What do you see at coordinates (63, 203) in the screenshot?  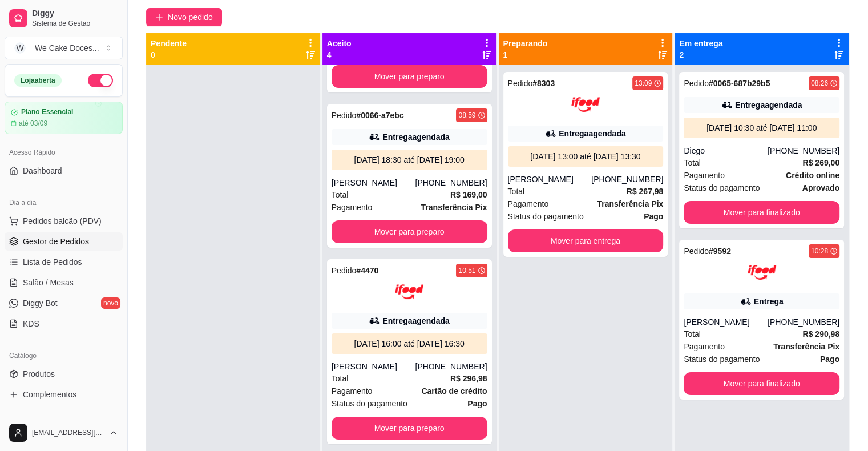 I see `div: Dia a dia` at bounding box center [63, 203].